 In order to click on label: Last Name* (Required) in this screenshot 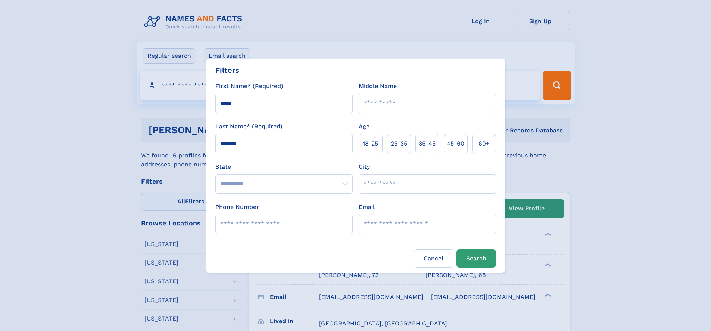, I will do `click(249, 127)`.